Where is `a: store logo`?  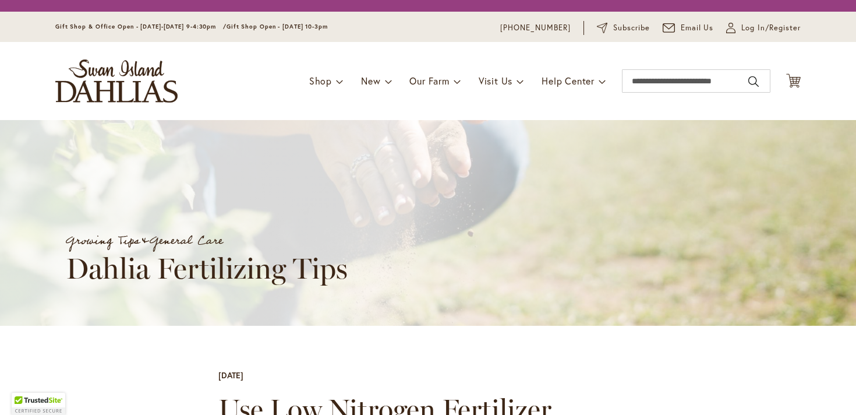
a: store logo is located at coordinates (117, 81).